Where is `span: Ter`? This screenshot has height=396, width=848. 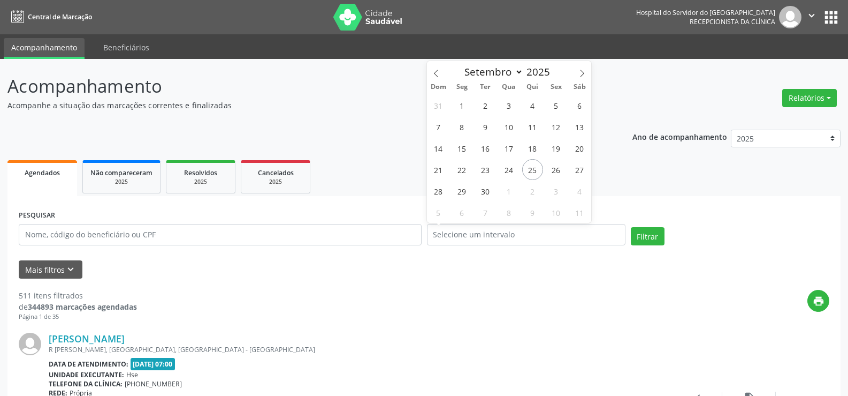 span: Ter is located at coordinates (485, 87).